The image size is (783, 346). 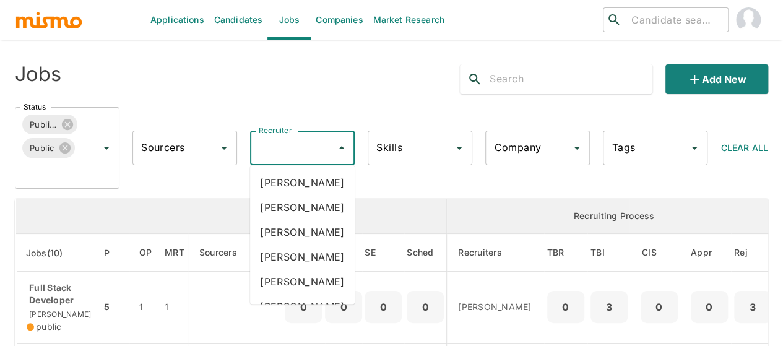 What do you see at coordinates (115, 253) in the screenshot?
I see `span: P` at bounding box center [115, 253].